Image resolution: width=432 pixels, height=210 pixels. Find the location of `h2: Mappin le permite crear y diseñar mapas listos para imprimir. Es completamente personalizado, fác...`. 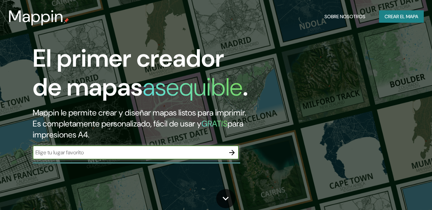

h2: Mappin le permite crear y diseñar mapas listos para imprimir. Es completamente personalizado, fác... is located at coordinates (140, 124).